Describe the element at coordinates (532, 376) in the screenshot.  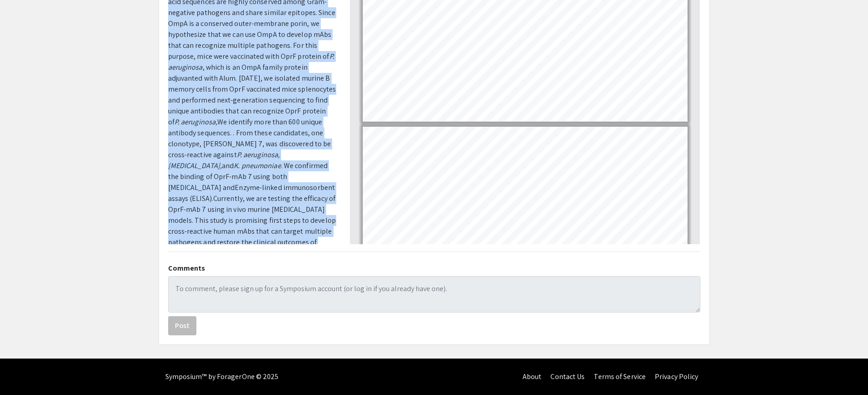
I see `a: About` at that location.